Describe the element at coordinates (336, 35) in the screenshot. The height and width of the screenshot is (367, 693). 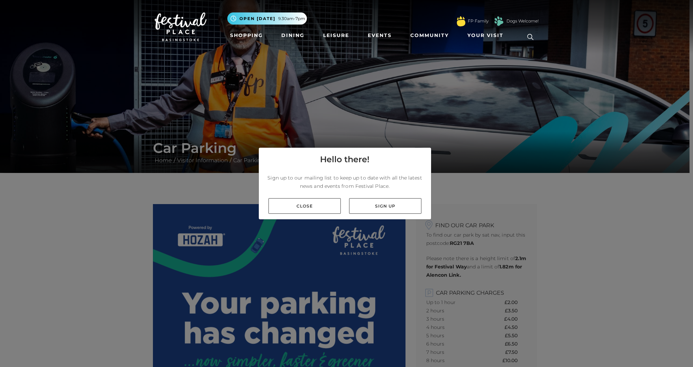
I see `a: Leisure` at that location.